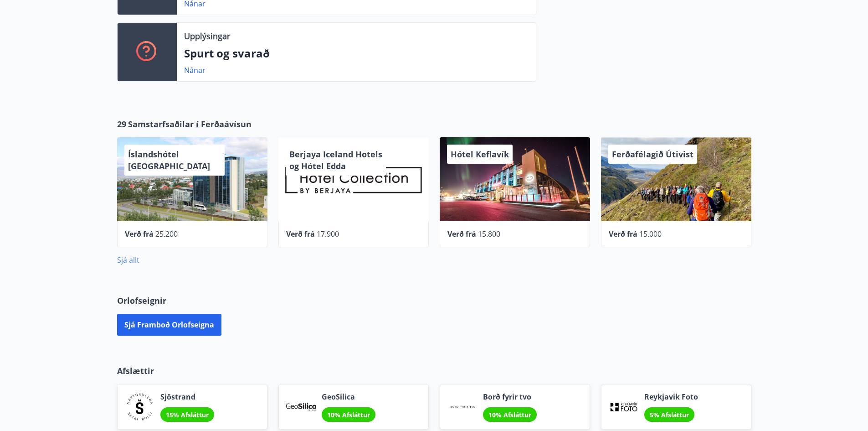 This screenshot has height=431, width=868. What do you see at coordinates (650, 234) in the screenshot?
I see `span: 15.000` at bounding box center [650, 234].